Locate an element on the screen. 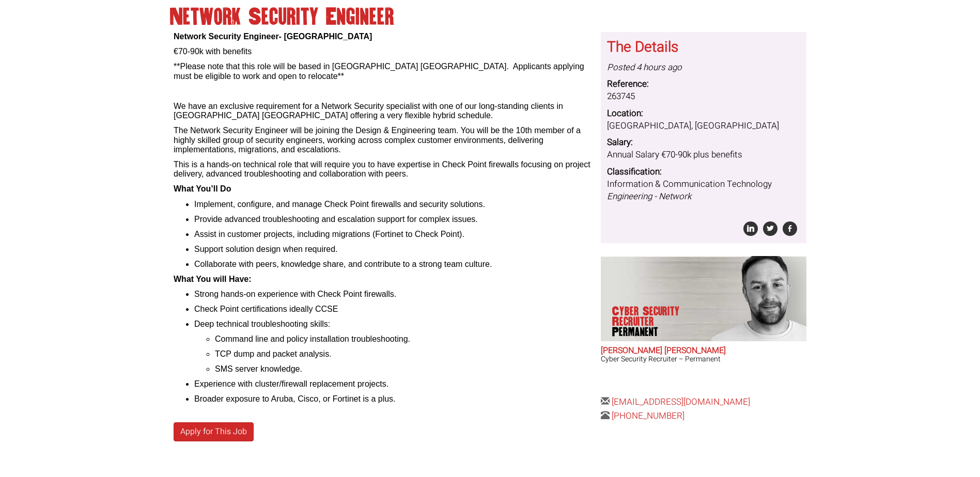 The image size is (980, 477). p: Cyber Security Recruiter is located at coordinates (652, 322).